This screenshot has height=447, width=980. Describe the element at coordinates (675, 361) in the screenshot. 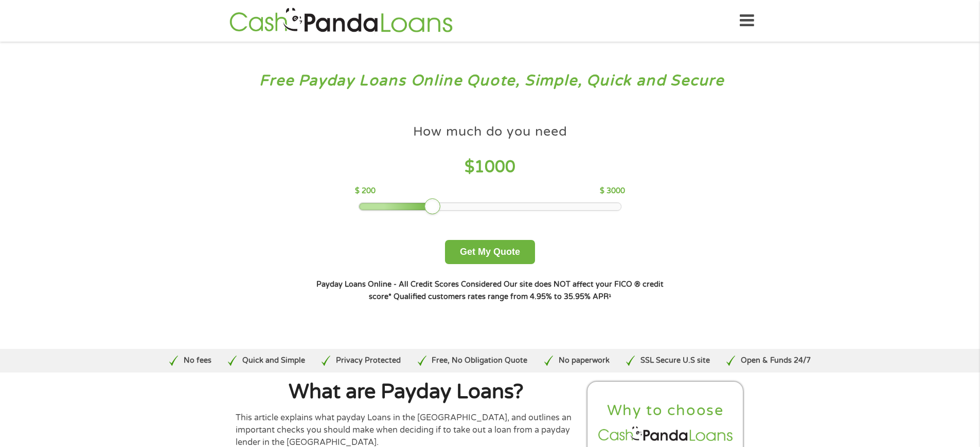

I see `p: SSL Secure U.S site` at that location.